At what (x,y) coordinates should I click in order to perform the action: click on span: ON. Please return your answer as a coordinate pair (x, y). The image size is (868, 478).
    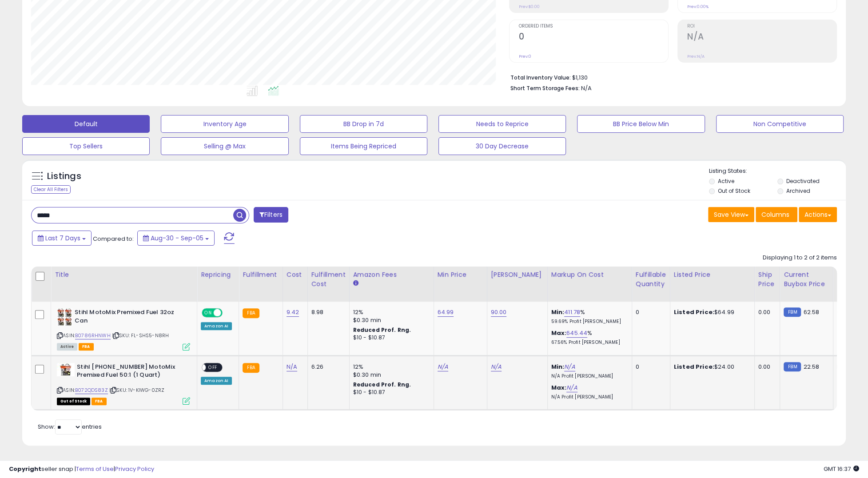
    Looking at the image, I should click on (208, 313).